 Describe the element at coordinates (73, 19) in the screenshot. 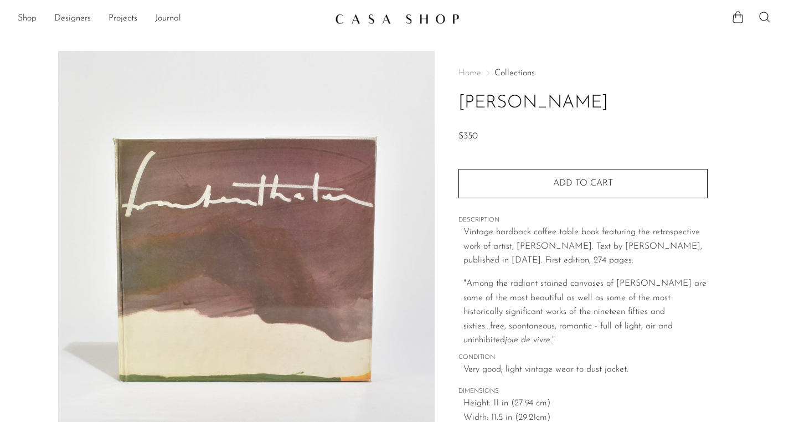

I see `a: Designers` at that location.